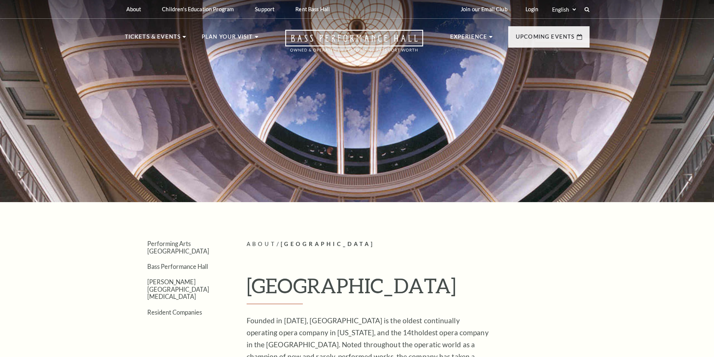 This screenshot has width=714, height=357. I want to click on p: Tickets & Events, so click(153, 39).